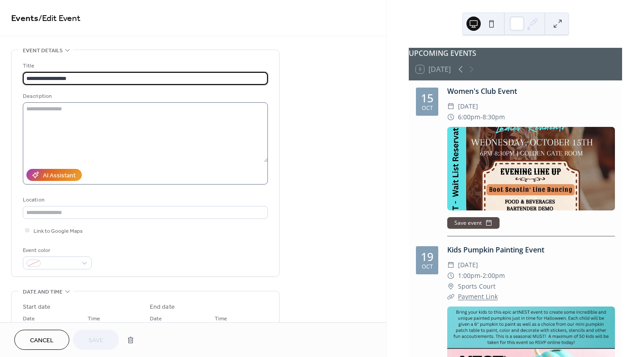  Describe the element at coordinates (58, 231) in the screenshot. I see `span: Link to Google Maps` at that location.